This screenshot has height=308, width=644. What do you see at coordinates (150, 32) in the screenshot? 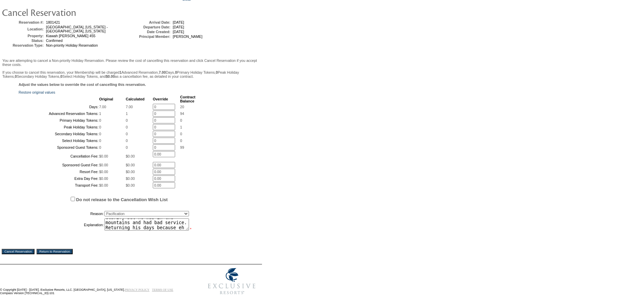
I see `td: Date Created:` at bounding box center [150, 32].